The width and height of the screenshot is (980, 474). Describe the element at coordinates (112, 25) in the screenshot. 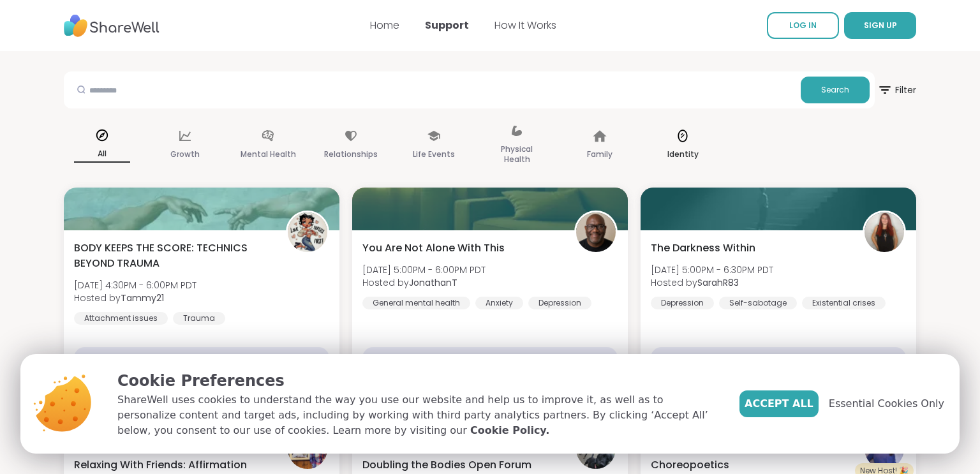

I see `img: ShareWell Nav Logo` at that location.